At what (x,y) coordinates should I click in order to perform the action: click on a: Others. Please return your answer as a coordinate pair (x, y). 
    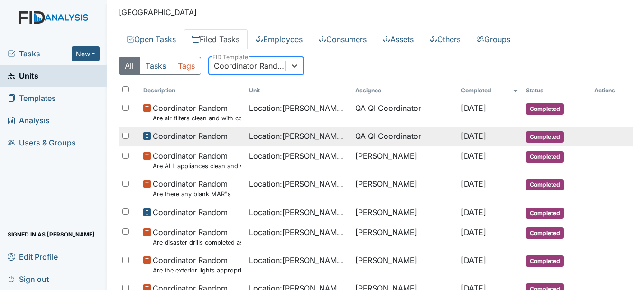
    Looking at the image, I should click on (445, 40).